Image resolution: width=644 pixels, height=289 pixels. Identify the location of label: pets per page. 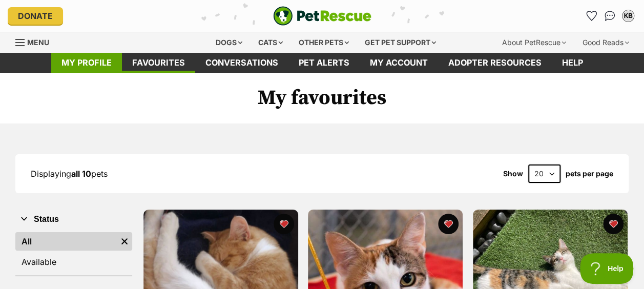
(589, 174).